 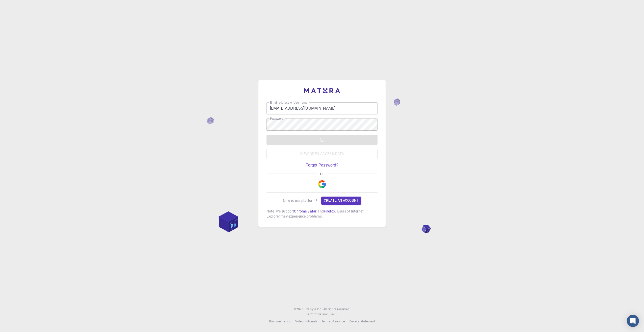 What do you see at coordinates (362, 321) in the screenshot?
I see `span: Privacy statement` at bounding box center [362, 321].